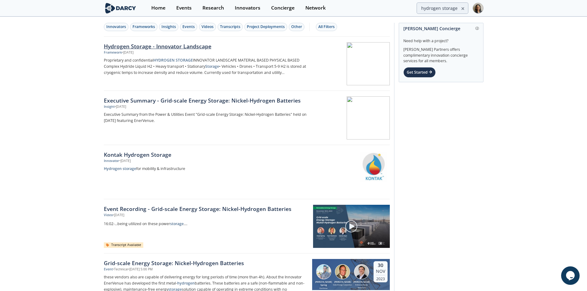 The height and width of the screenshot is (291, 587). Describe the element at coordinates (206, 263) in the screenshot. I see `div: Grid-scale Energy Storage: Nickel-Hydrogen Batteries` at that location.